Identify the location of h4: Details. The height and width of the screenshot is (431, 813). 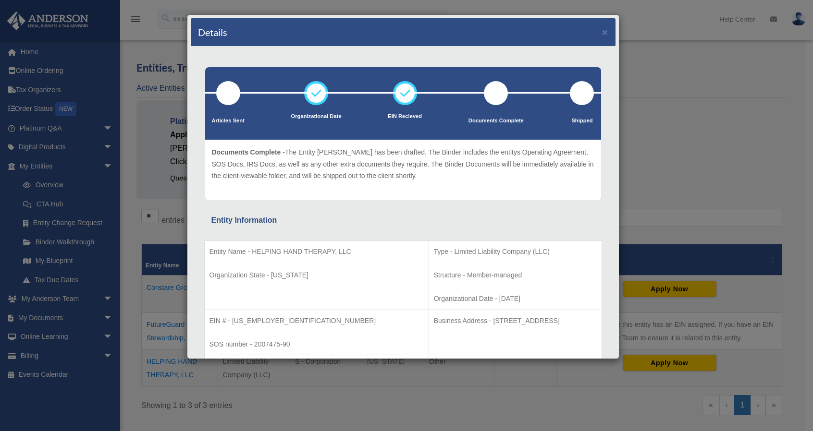
(212, 32).